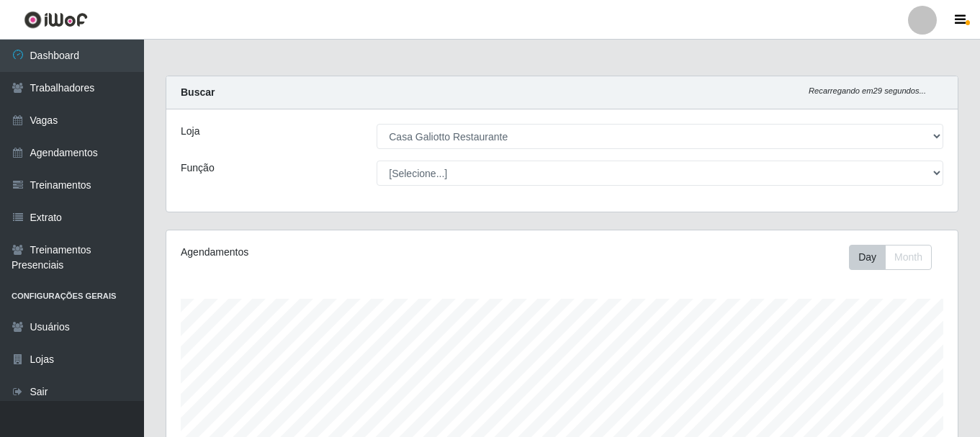 The width and height of the screenshot is (980, 437). What do you see at coordinates (55, 20) in the screenshot?
I see `img: CoreUI Logo` at bounding box center [55, 20].